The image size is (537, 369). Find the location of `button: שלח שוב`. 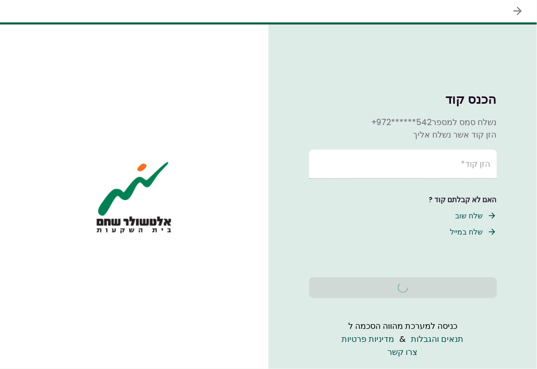

button: שלח שוב is located at coordinates (476, 216).